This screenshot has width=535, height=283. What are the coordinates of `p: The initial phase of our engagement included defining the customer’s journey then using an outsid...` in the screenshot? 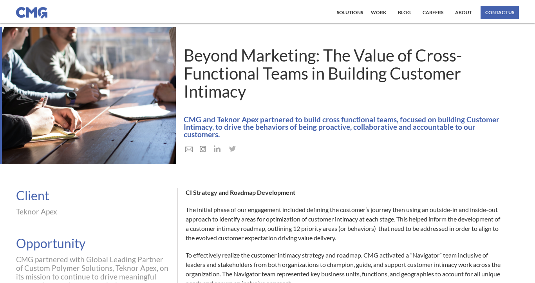 It's located at (345, 224).